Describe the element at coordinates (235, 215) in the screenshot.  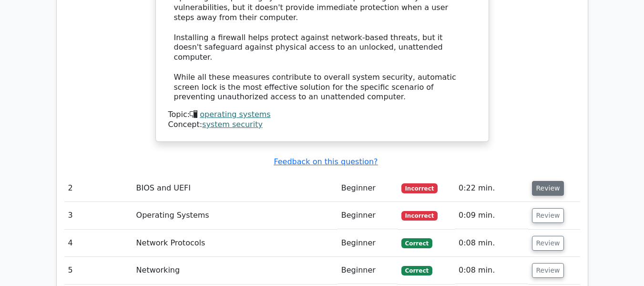
I see `td: Operating Systems` at that location.